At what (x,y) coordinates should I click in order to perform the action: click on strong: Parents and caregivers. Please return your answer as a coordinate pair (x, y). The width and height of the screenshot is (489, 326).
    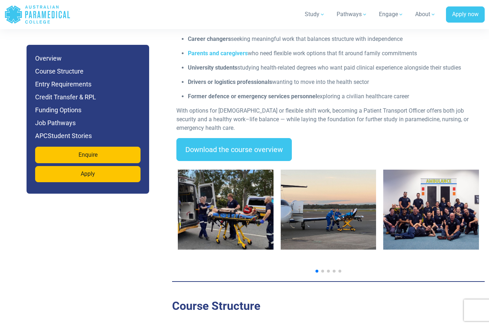
    Looking at the image, I should click on (217, 53).